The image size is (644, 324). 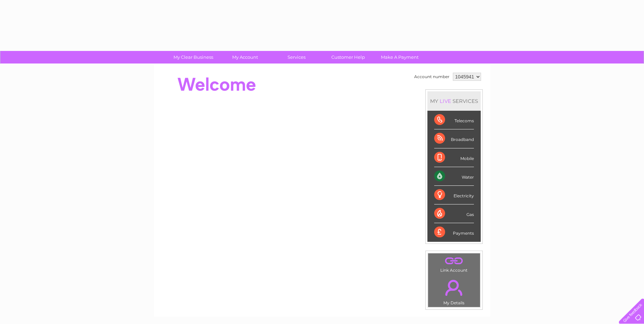 I want to click on div: Gas, so click(x=454, y=213).